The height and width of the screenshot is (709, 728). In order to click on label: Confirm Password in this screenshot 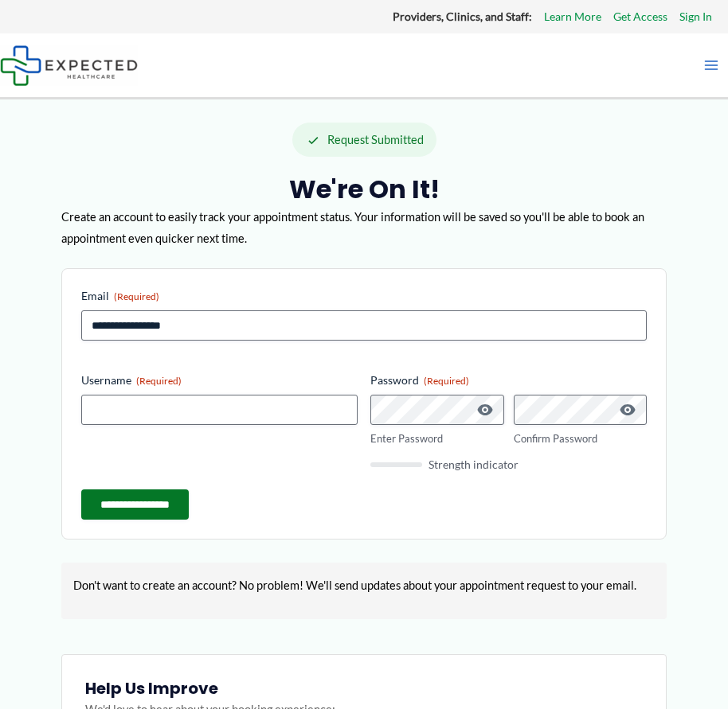, I will do `click(580, 439)`.